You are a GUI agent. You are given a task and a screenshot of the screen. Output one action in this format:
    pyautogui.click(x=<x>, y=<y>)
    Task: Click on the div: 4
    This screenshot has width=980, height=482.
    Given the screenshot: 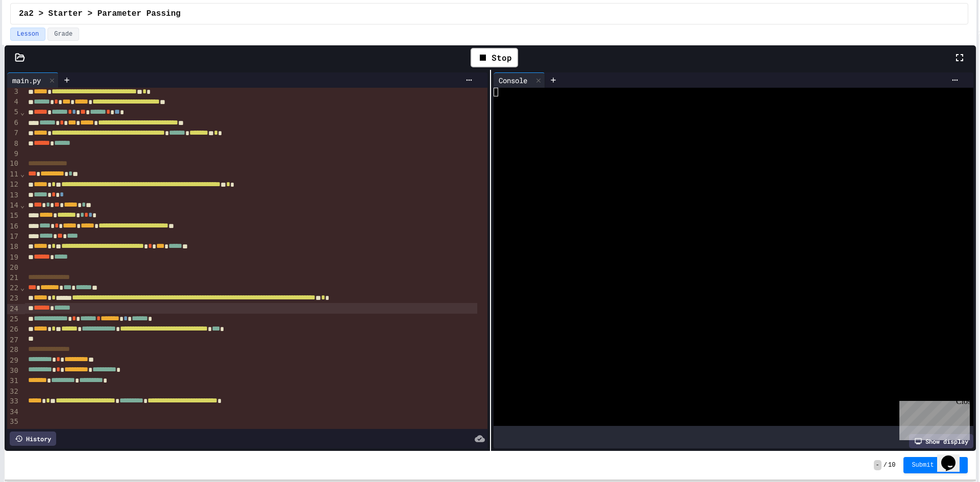 What is the action you would take?
    pyautogui.click(x=13, y=102)
    